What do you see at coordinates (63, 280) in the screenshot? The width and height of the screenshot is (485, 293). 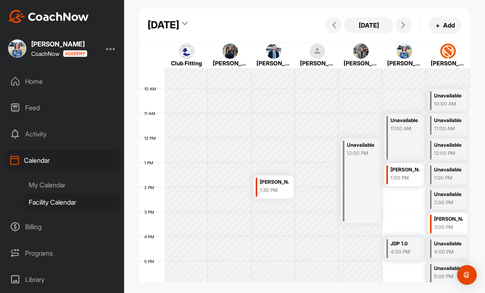 I see `div: Library` at bounding box center [63, 280].